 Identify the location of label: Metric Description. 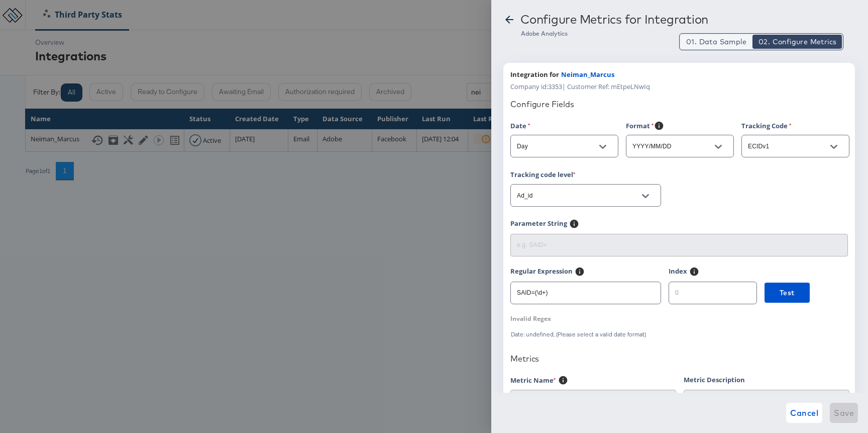
(714, 380).